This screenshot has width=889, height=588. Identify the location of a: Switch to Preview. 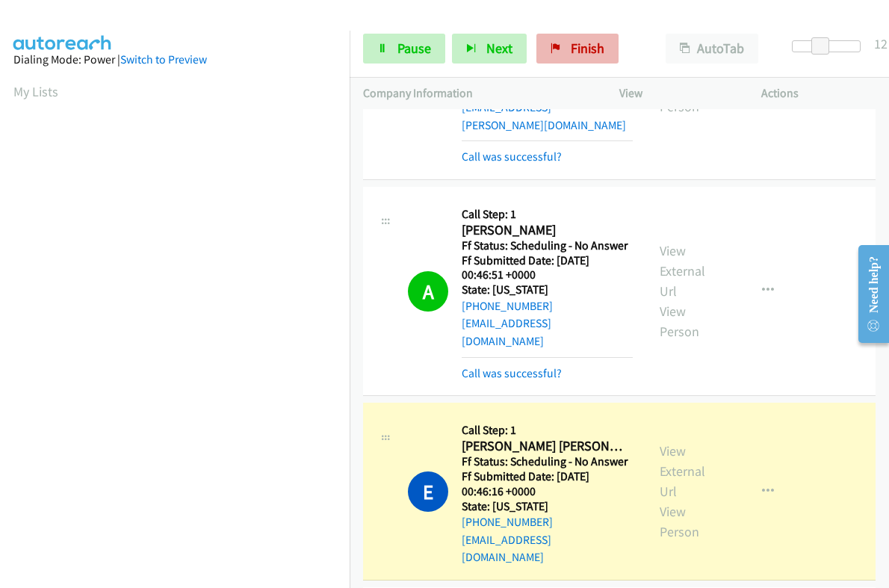
(164, 59).